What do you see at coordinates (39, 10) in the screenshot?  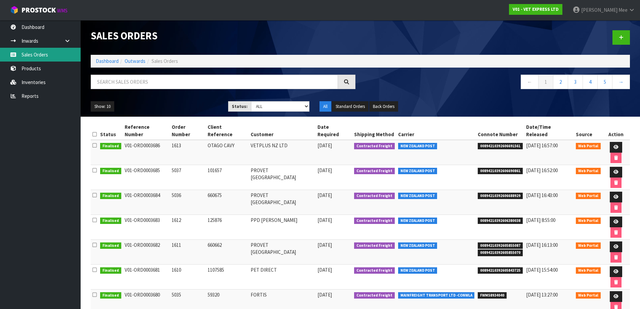 I see `span: ProStock` at bounding box center [39, 10].